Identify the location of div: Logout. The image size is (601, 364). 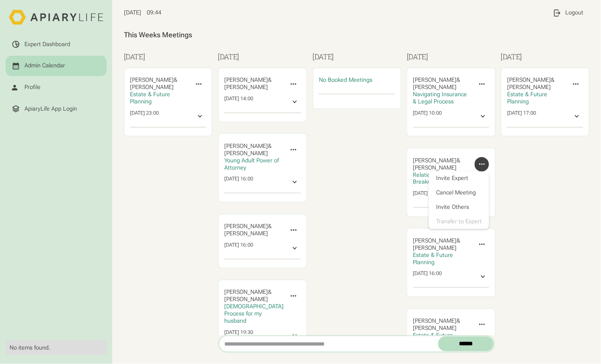
(574, 13).